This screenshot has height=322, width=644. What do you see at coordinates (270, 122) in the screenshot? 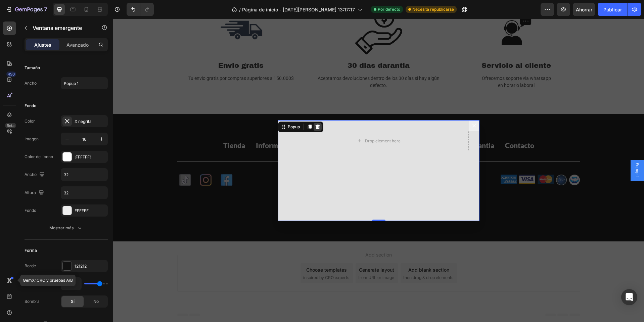
I see `div: Drop element here` at bounding box center [270, 122].